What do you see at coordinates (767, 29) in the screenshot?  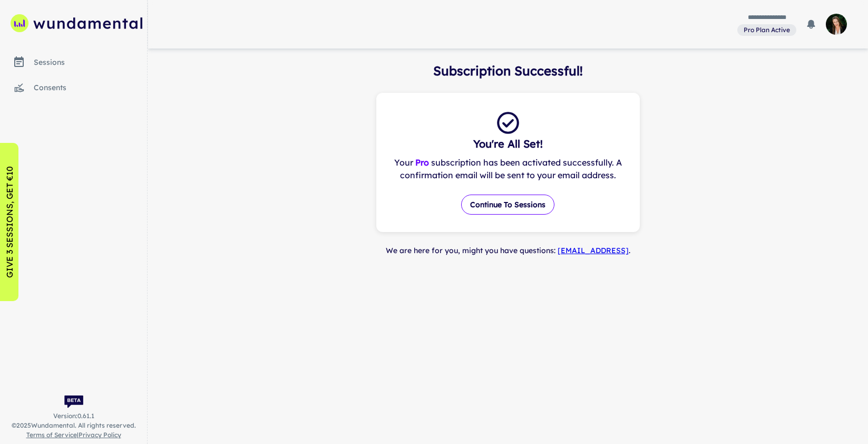 I see `span: View and manage your current plan and billing details.` at bounding box center [767, 29].